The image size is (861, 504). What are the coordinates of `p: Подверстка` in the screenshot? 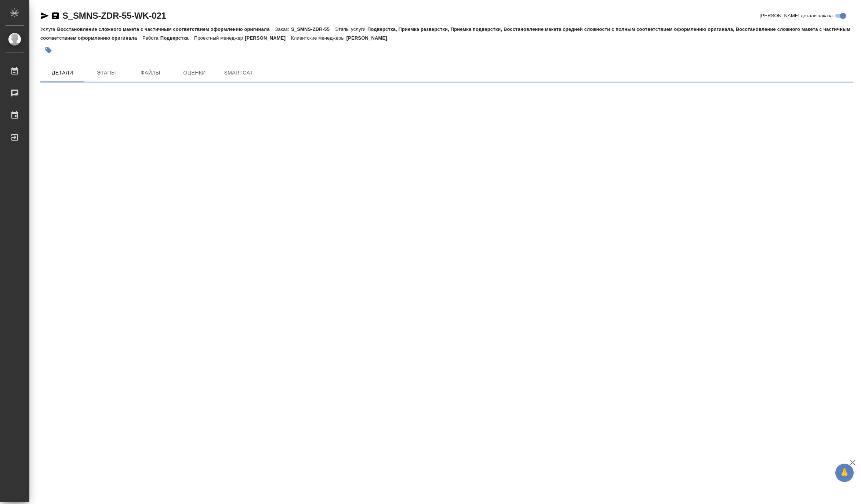 It's located at (177, 38).